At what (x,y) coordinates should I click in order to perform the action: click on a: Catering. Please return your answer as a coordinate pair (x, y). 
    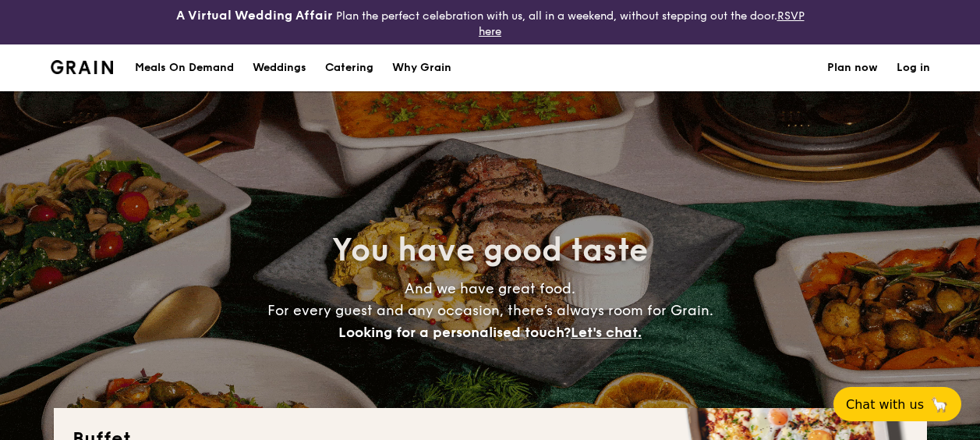
    Looking at the image, I should click on (349, 68).